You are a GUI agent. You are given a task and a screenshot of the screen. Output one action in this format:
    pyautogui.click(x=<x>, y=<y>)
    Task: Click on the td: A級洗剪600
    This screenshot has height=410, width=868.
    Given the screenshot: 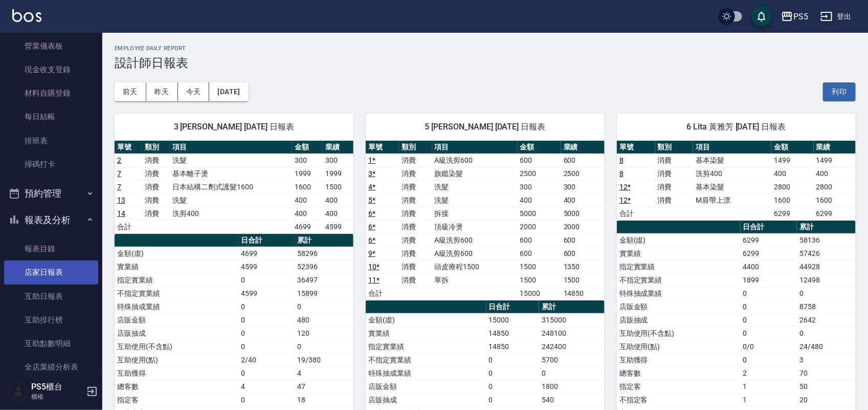 What is the action you would take?
    pyautogui.click(x=475, y=240)
    